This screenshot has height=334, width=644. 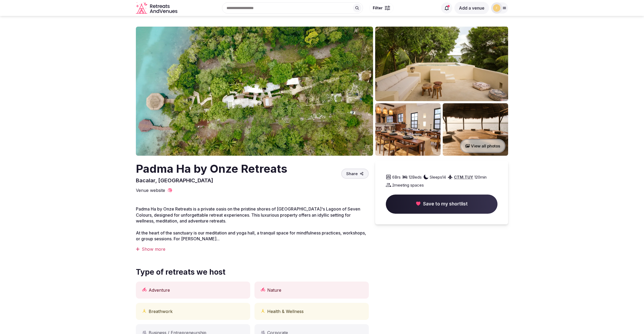 What do you see at coordinates (253, 249) in the screenshot?
I see `div: Show more` at bounding box center [253, 249].